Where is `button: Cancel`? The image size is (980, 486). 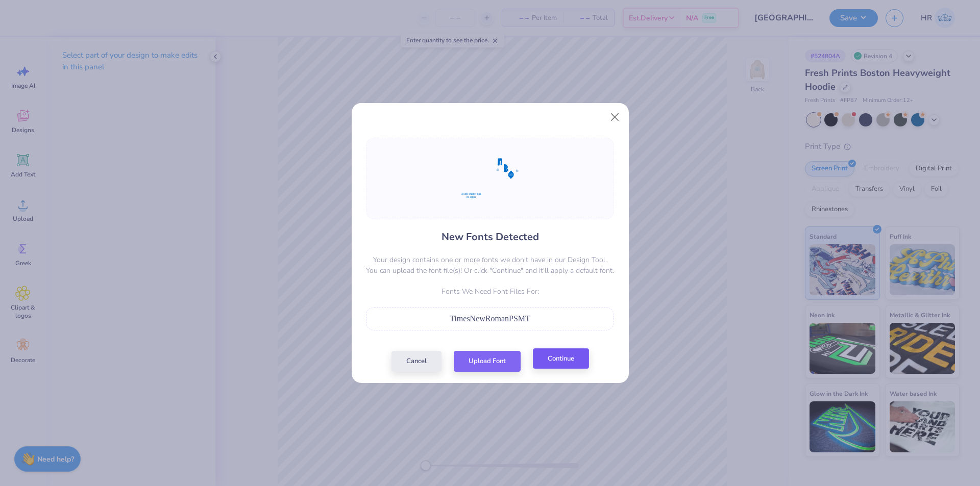 button: Cancel is located at coordinates (417, 361).